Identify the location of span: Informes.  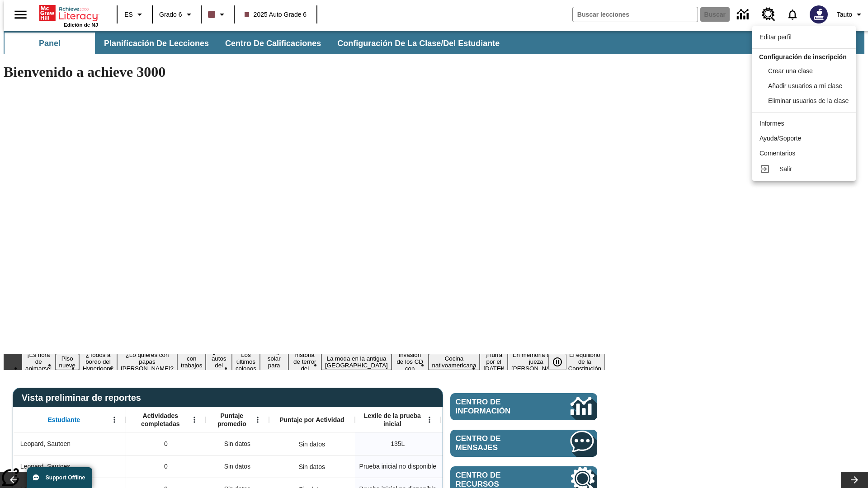
(772, 123).